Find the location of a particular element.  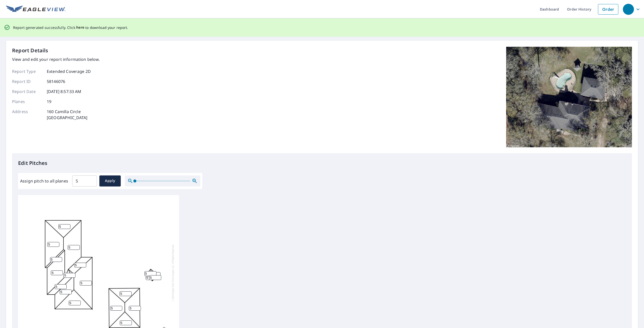

p: Address is located at coordinates (27, 115).